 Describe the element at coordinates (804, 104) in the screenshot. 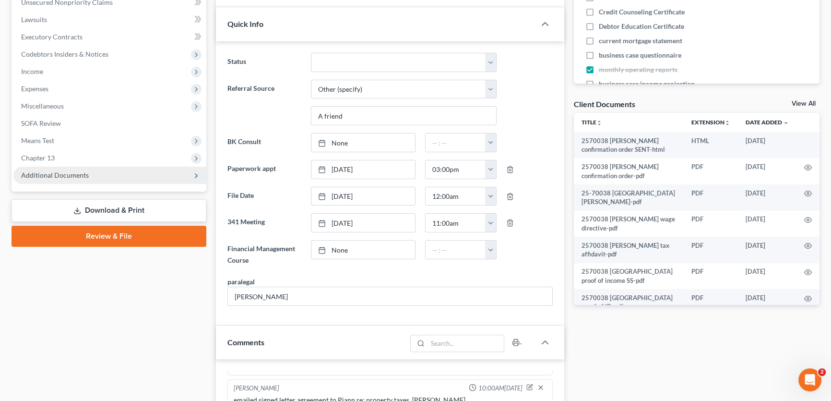

I see `a: View All` at that location.